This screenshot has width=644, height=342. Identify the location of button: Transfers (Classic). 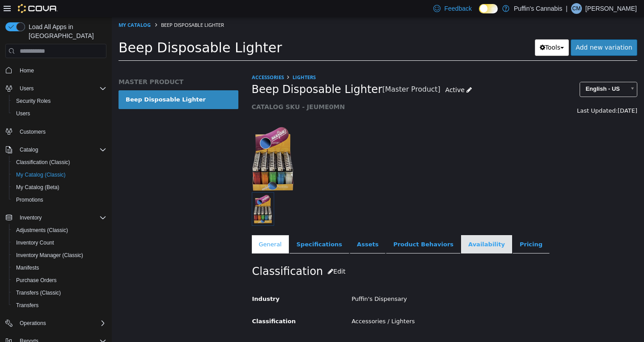
(60, 293).